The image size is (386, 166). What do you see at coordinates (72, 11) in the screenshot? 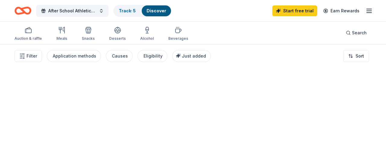
I see `button: After School Athletics and Sports Camps` at bounding box center [72, 11].